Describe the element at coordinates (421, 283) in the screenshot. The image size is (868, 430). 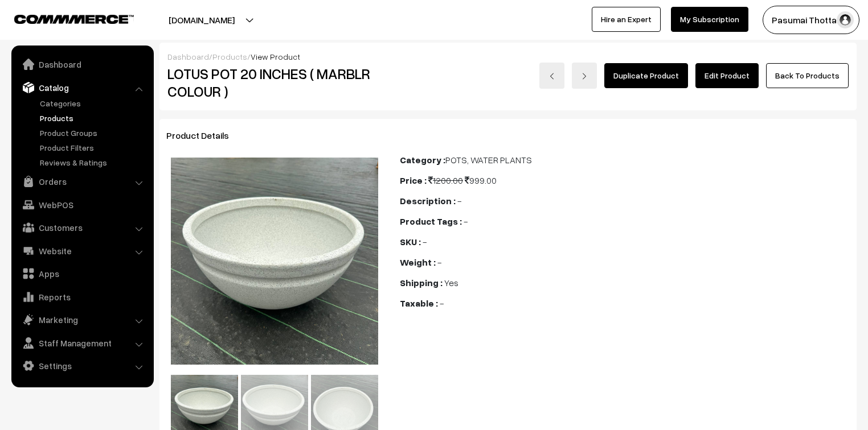
I see `b: Shipping :` at that location.